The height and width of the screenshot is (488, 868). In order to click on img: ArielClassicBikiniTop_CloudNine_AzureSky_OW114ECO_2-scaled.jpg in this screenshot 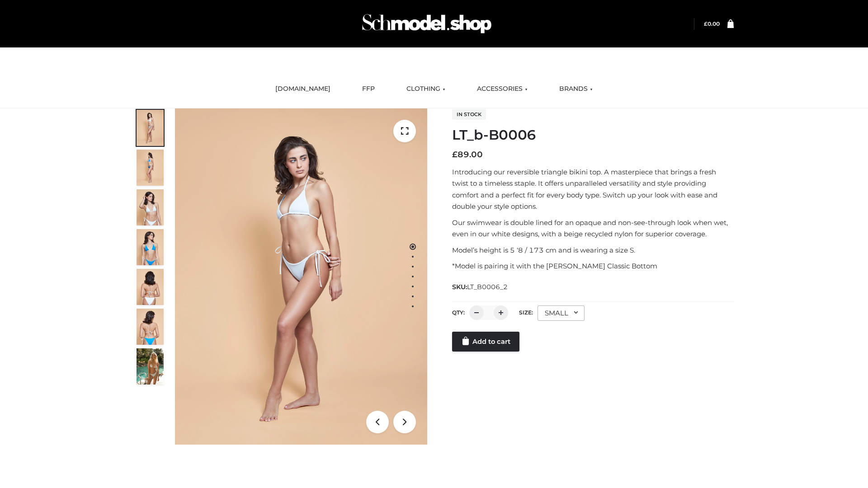, I will do `click(150, 167)`.